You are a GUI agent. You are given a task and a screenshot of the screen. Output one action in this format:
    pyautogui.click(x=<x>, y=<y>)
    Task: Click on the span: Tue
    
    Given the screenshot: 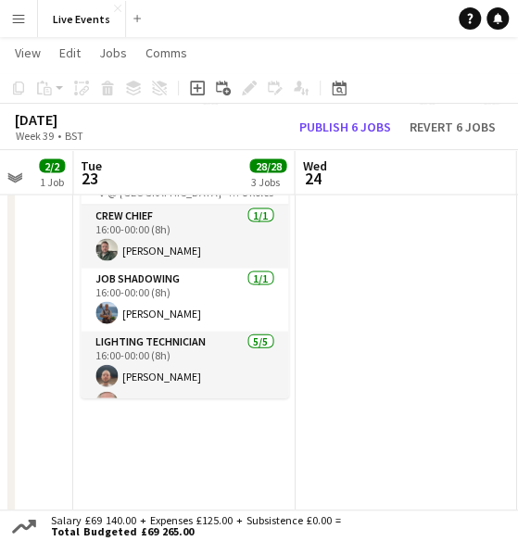 What is the action you would take?
    pyautogui.click(x=91, y=165)
    